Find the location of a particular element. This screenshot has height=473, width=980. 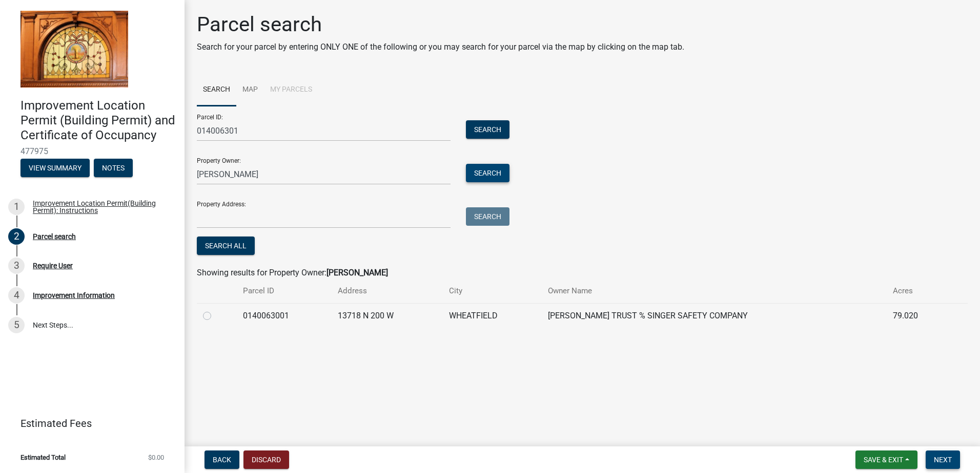

button: View Summary is located at coordinates (55, 168).